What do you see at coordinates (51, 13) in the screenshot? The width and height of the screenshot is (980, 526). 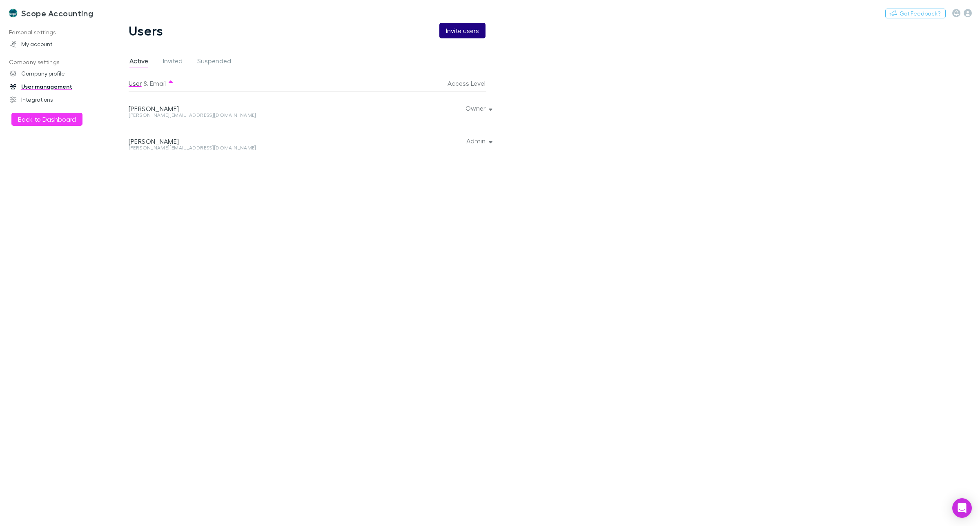 I see `a: Scope Accounting` at bounding box center [51, 13].